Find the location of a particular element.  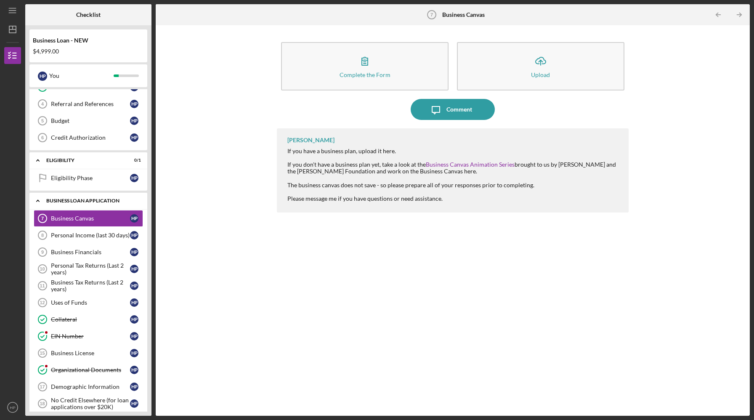

div: ELIGIBILITY is located at coordinates (83, 160).